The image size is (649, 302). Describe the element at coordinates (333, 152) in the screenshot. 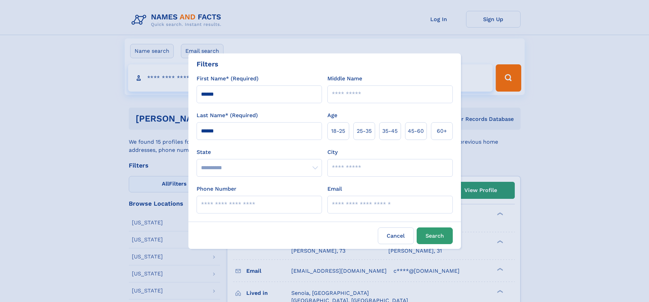

I see `label: City` at that location.